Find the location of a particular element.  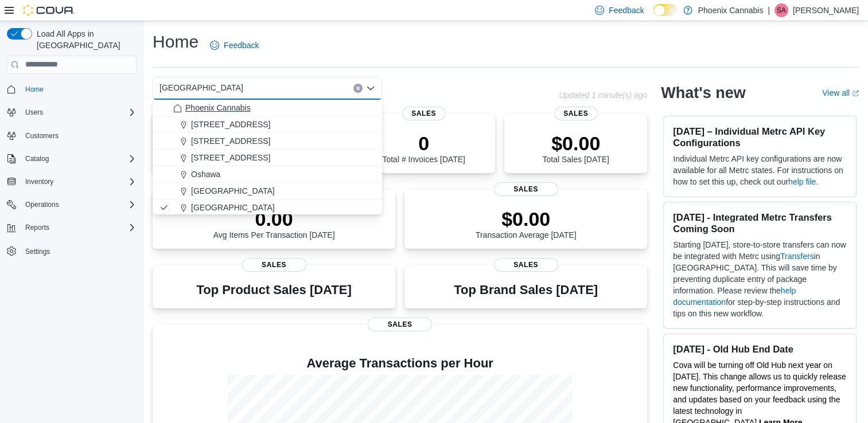

h4: Average Transactions per Hour is located at coordinates (400, 364).